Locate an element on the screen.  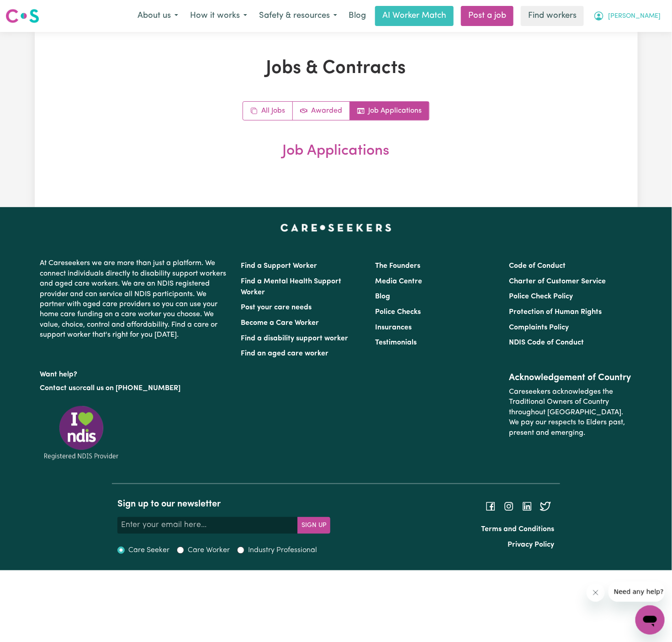
a: Find a Support Worker is located at coordinates (279, 266).